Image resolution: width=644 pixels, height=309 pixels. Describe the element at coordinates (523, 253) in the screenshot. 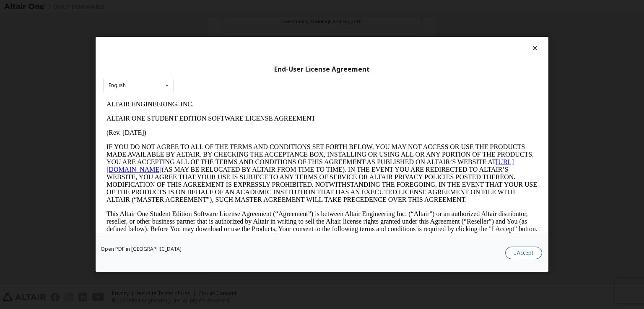

I see `button: I Accept` at that location.